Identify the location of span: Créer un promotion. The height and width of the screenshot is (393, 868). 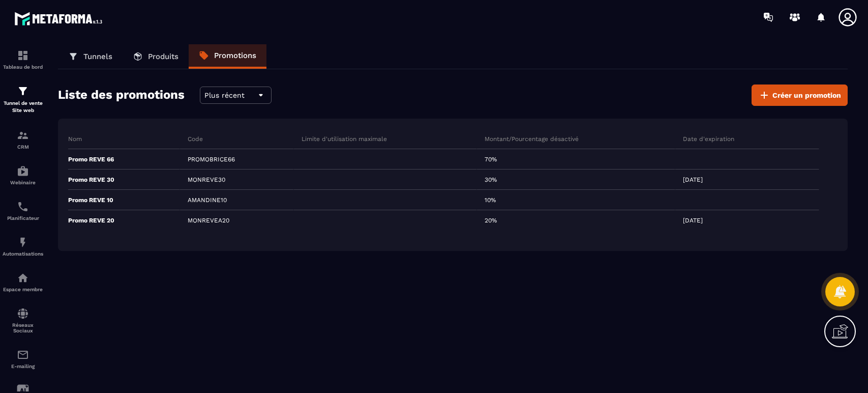
(807, 95).